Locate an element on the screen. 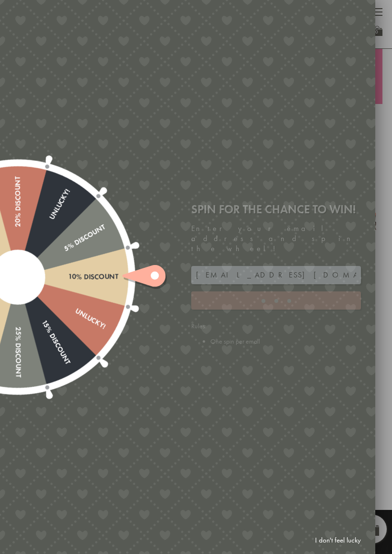 The height and width of the screenshot is (554, 392). div: 5% Discount is located at coordinates (61, 252).